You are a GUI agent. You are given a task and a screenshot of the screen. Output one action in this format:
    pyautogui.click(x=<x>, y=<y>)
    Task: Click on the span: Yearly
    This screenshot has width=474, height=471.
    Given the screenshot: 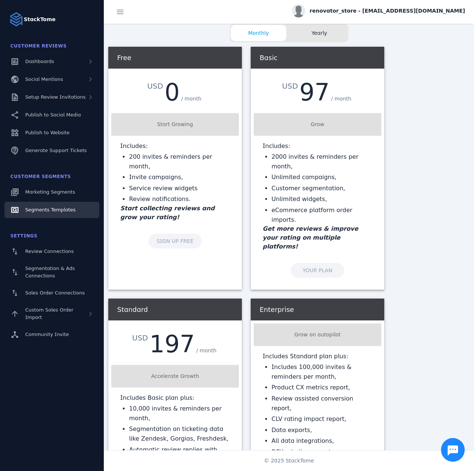 What is the action you would take?
    pyautogui.click(x=319, y=33)
    